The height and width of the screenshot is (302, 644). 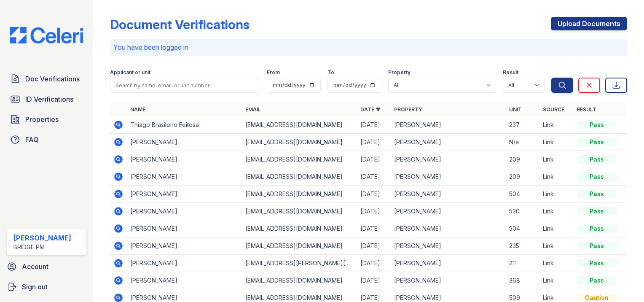 I want to click on div: Document Verifications, so click(x=180, y=25).